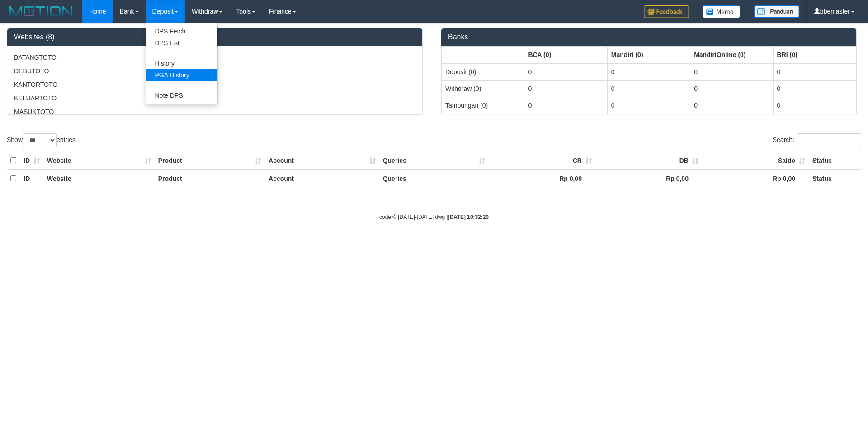 The width and height of the screenshot is (868, 431). Describe the element at coordinates (483, 72) in the screenshot. I see `td: Deposit (0)` at that location.